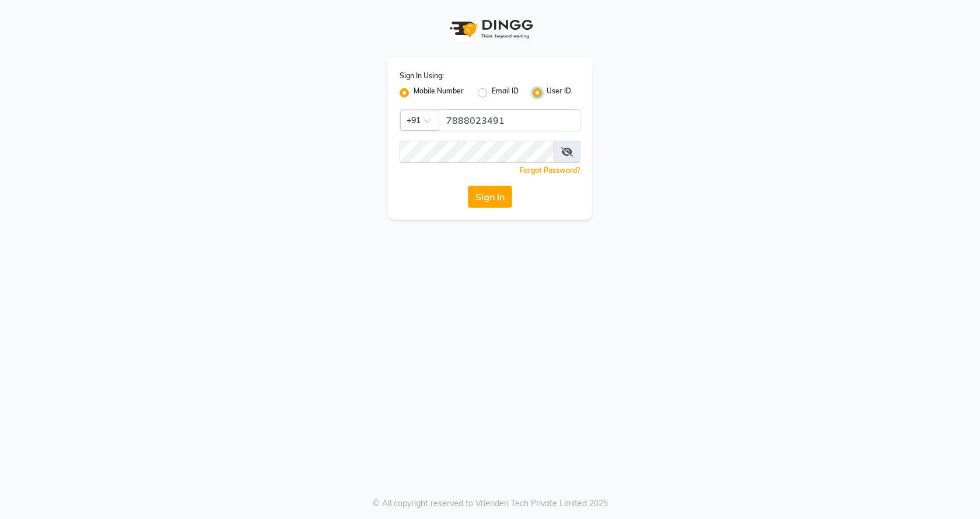 This screenshot has height=519, width=980. I want to click on label: User ID, so click(559, 93).